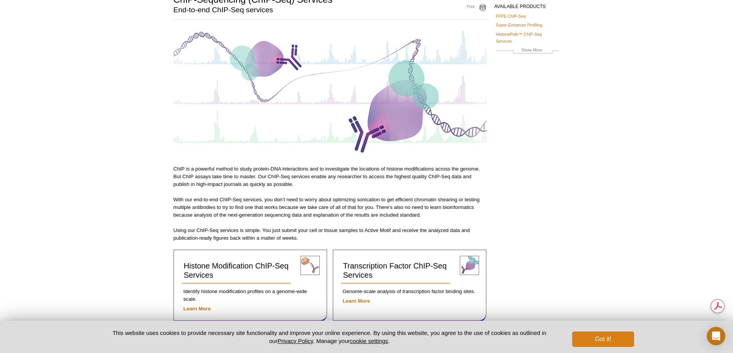 Image resolution: width=733 pixels, height=353 pixels. Describe the element at coordinates (395, 271) in the screenshot. I see `a: Transcription Factor ChIP-Seq Services` at that location.